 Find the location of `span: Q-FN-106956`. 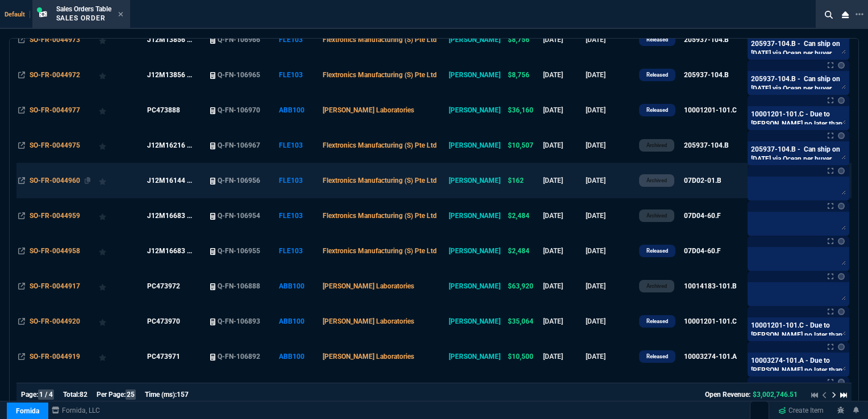

span: Q-FN-106956 is located at coordinates (238, 181).